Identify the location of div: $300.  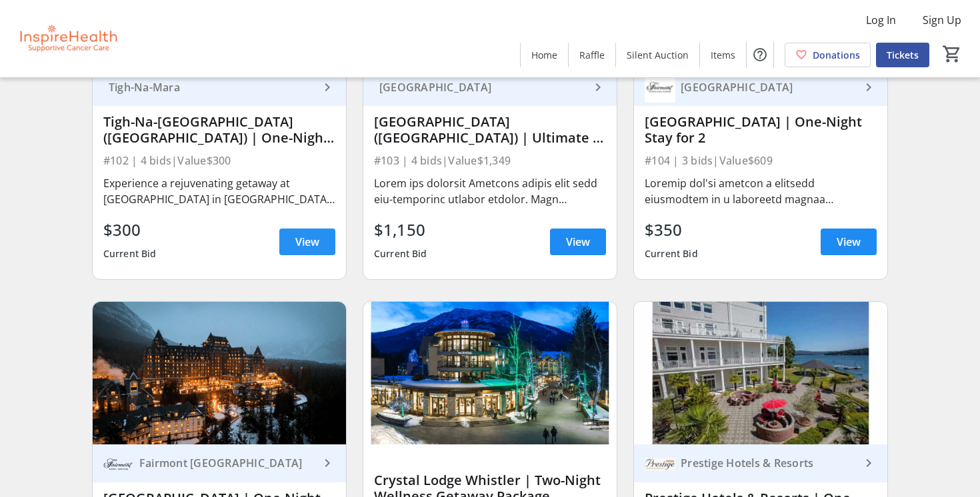
(130, 230).